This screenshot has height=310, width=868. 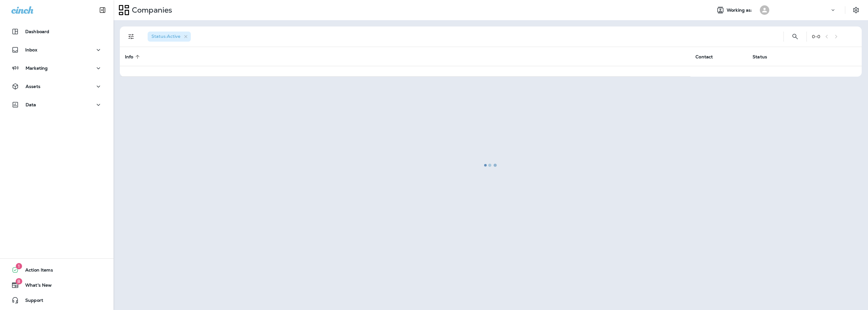 I want to click on button: Data, so click(x=56, y=105).